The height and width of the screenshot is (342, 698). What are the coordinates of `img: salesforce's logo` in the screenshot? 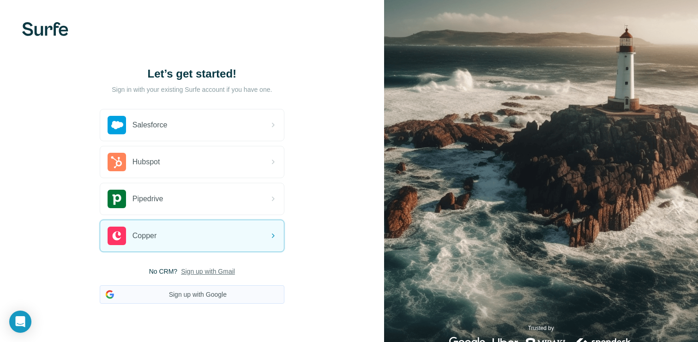 It's located at (117, 125).